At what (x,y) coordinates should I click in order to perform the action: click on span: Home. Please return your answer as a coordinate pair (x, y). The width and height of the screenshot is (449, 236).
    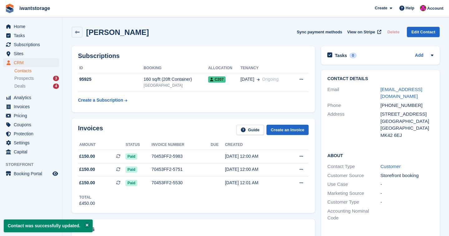
    Looking at the image, I should click on (32, 27).